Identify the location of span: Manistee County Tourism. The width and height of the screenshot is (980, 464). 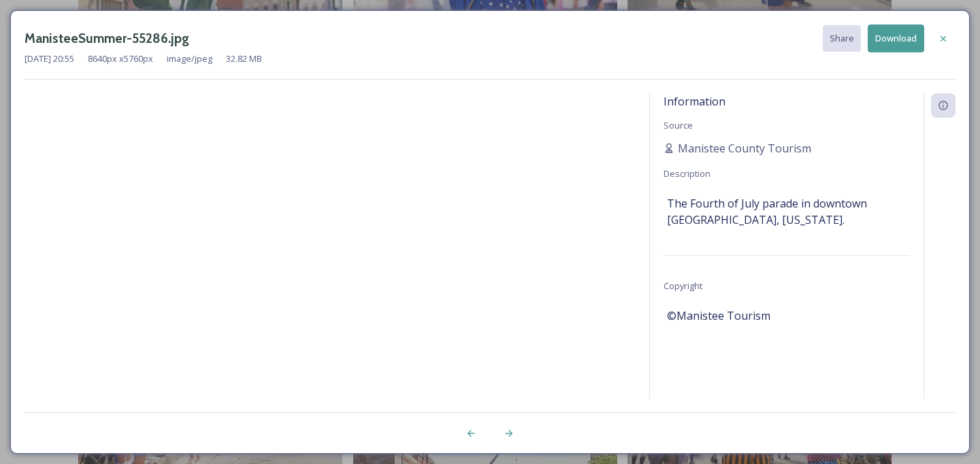
(745, 148).